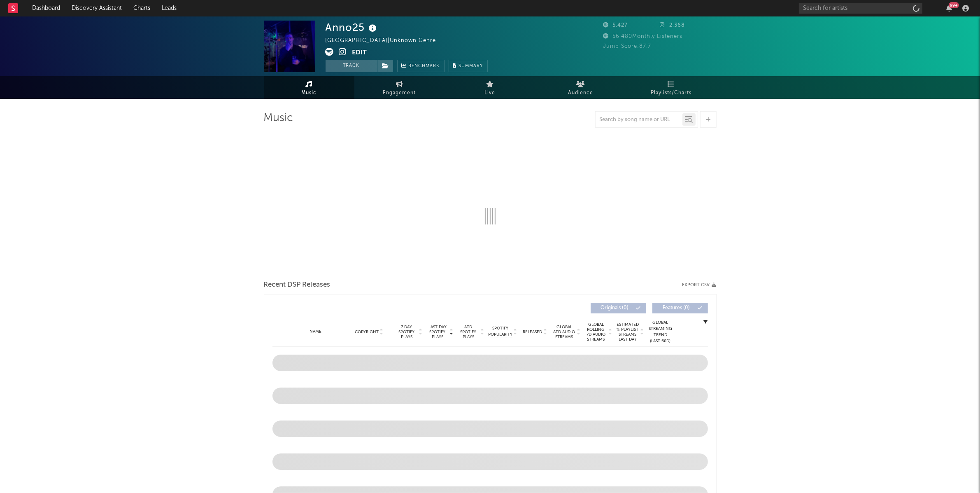  What do you see at coordinates (581, 87) in the screenshot?
I see `a: Audience` at bounding box center [581, 87].